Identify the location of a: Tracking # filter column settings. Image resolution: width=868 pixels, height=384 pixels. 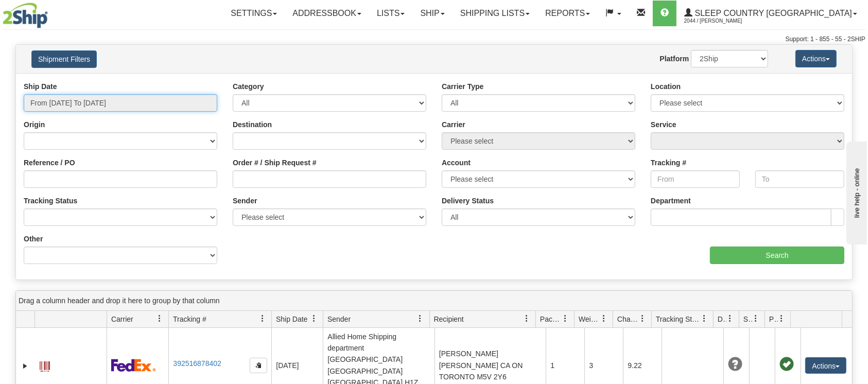
(263, 319).